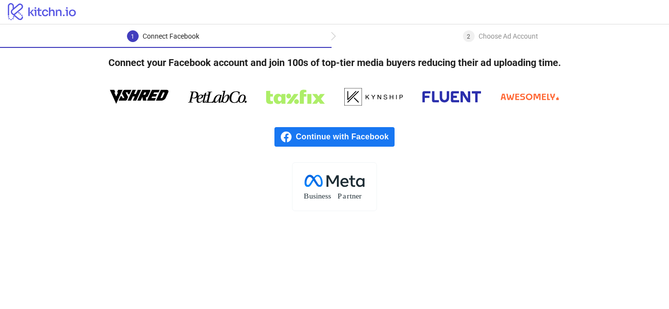  Describe the element at coordinates (355, 195) in the screenshot. I see `tspan: tner` at that location.